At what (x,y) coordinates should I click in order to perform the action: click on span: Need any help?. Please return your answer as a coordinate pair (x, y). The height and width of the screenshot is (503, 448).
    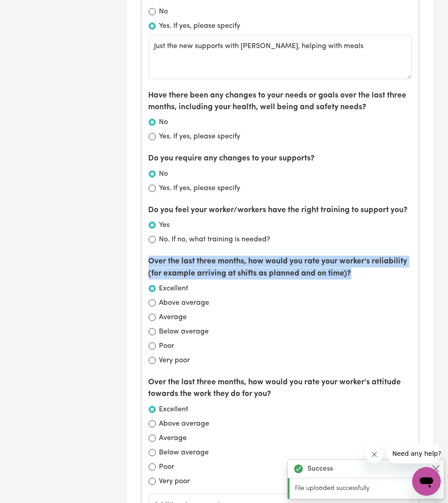
    Looking at the image, I should click on (29, 10).